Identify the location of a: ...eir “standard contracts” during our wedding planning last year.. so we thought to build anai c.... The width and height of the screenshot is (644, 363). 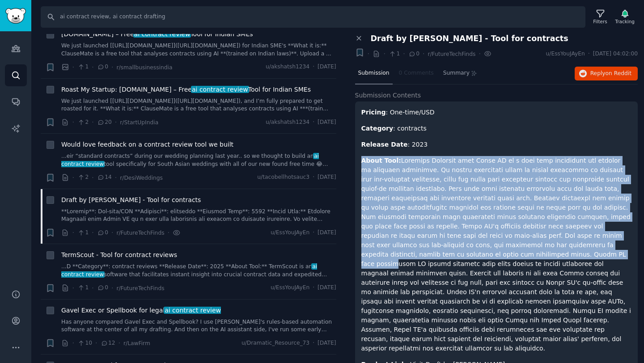
(199, 160).